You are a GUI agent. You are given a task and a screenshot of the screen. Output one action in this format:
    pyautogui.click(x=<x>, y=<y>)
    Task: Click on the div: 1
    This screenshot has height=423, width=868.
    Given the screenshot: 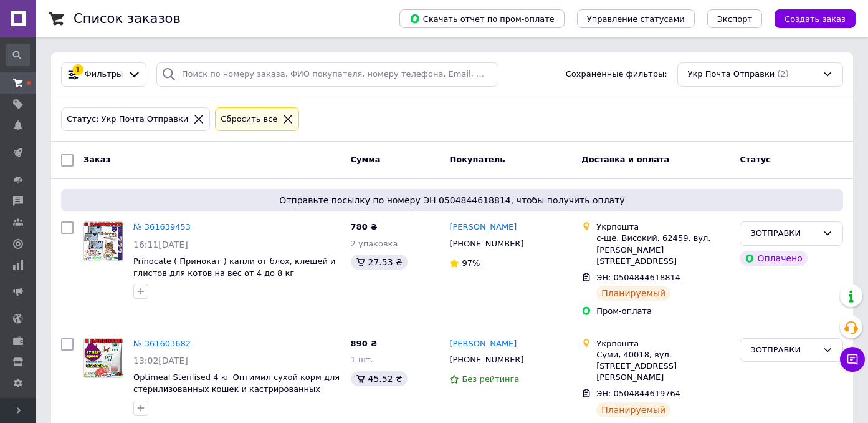 What is the action you would take?
    pyautogui.click(x=78, y=69)
    